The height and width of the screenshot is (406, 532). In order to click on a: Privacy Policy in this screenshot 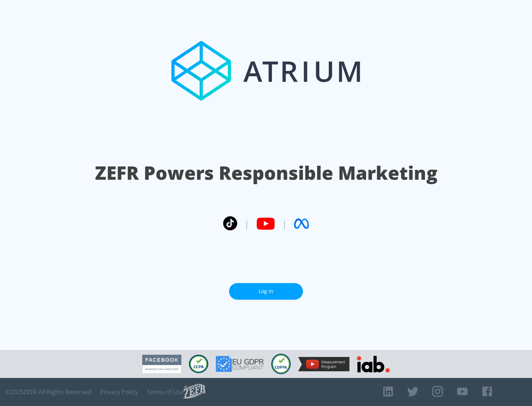, I will do `click(119, 392)`.